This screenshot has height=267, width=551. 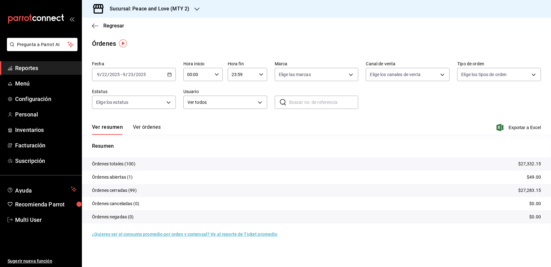 What do you see at coordinates (41, 49) in the screenshot?
I see `a: Pregunta a Parrot AI` at bounding box center [41, 49].